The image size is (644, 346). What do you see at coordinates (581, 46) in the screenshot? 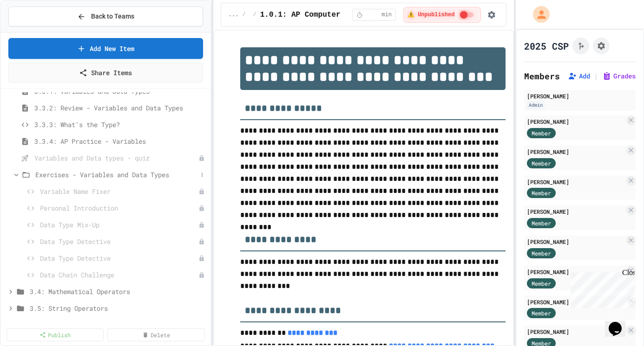
I see `button: Click to see fork details` at bounding box center [581, 46].